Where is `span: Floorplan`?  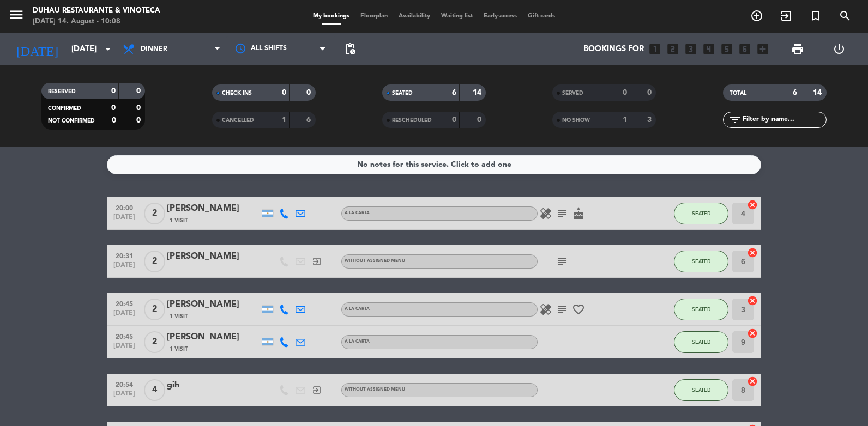
span: Floorplan is located at coordinates (374, 16).